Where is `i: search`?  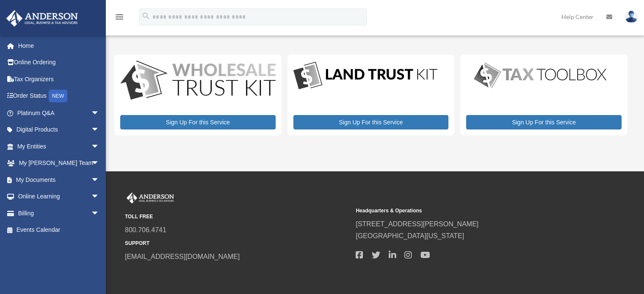 i: search is located at coordinates (146, 16).